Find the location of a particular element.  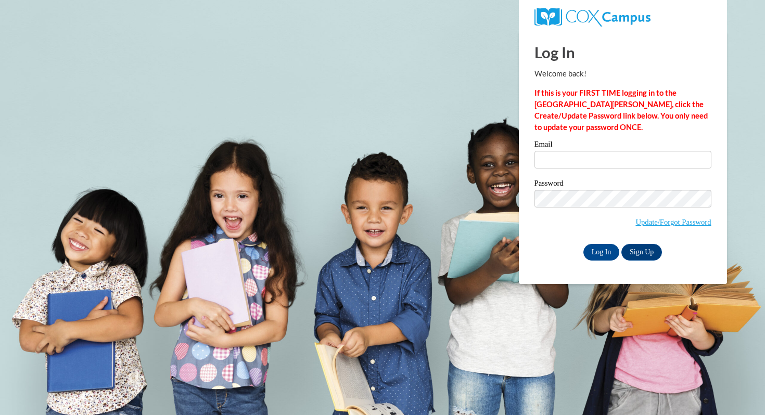

label: Email is located at coordinates (623, 146).